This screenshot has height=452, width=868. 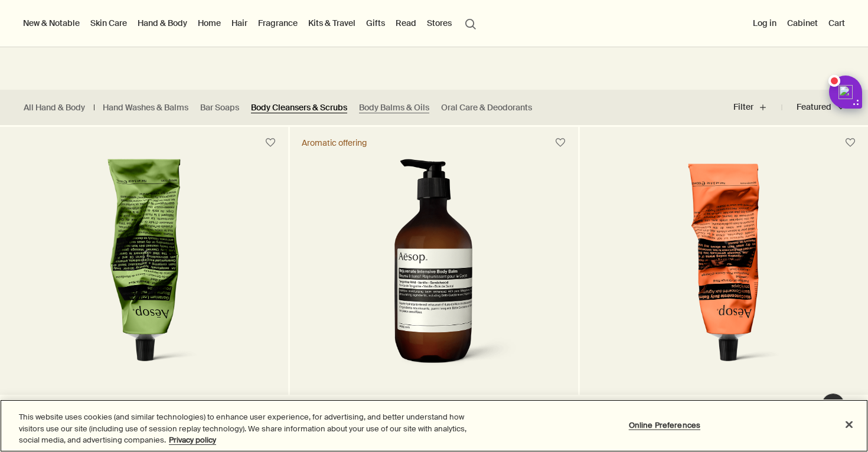 I want to click on a: Home, so click(x=209, y=23).